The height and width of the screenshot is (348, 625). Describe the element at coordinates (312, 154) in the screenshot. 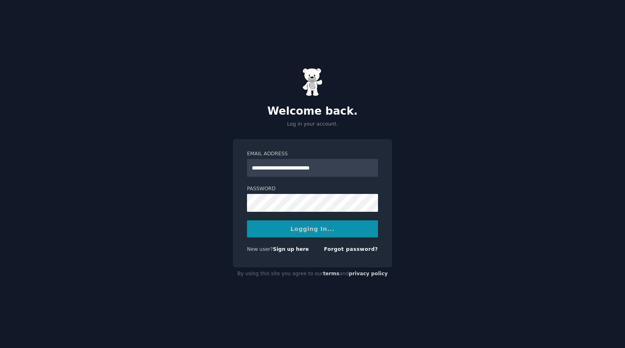

I see `label: Email Address` at that location.